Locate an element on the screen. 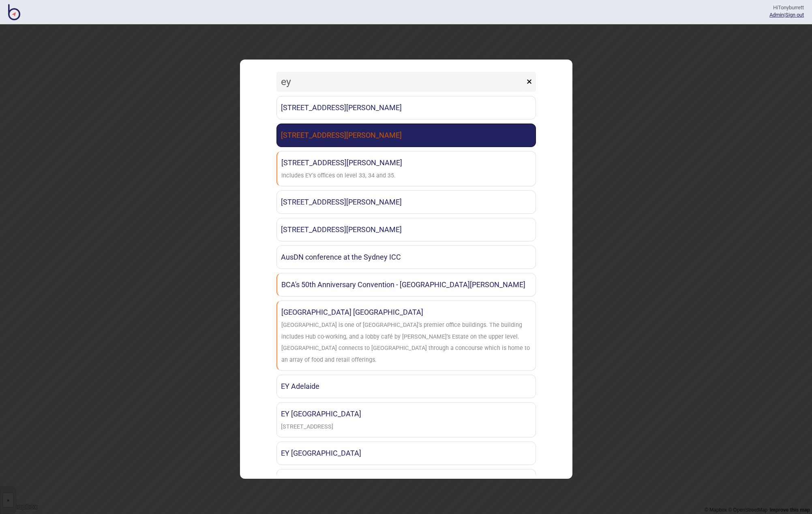  div: Brookfield Place lobby is one of Sydney’s premier office buildings. The building includes Hub co-... is located at coordinates (406, 343).